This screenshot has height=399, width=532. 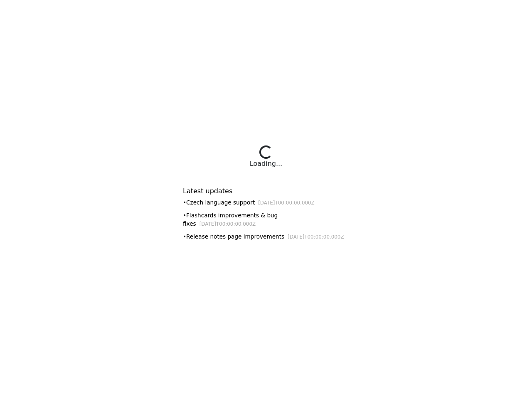 What do you see at coordinates (266, 164) in the screenshot?
I see `div: Loading...` at bounding box center [266, 164].